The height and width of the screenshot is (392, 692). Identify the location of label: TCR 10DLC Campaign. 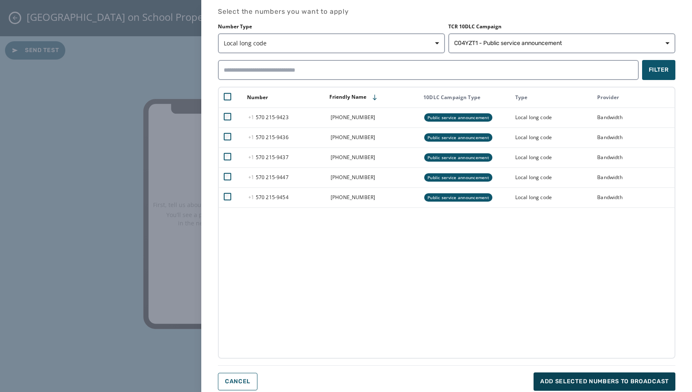
(562, 27).